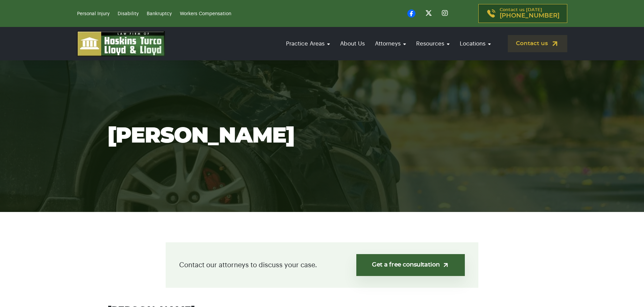  Describe the element at coordinates (475, 44) in the screenshot. I see `a: Locations` at that location.